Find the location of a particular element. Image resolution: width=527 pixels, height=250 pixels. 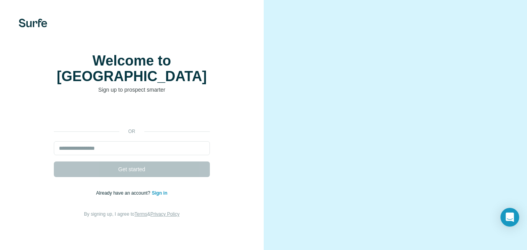

span: Already have an account? is located at coordinates (124, 193).